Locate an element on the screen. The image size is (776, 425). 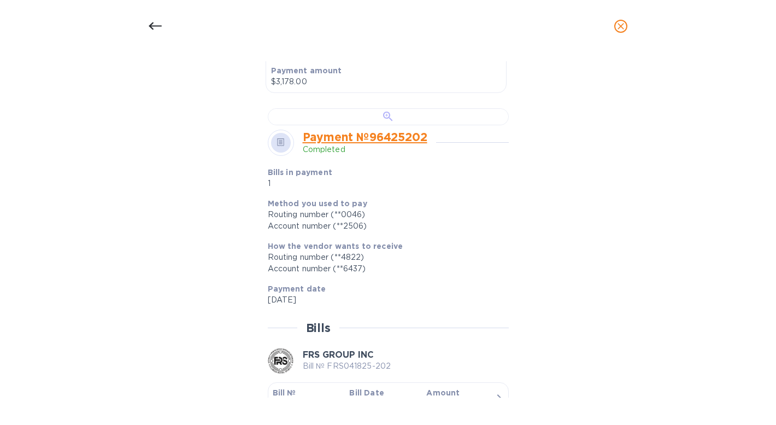
button: close is located at coordinates (621, 26).